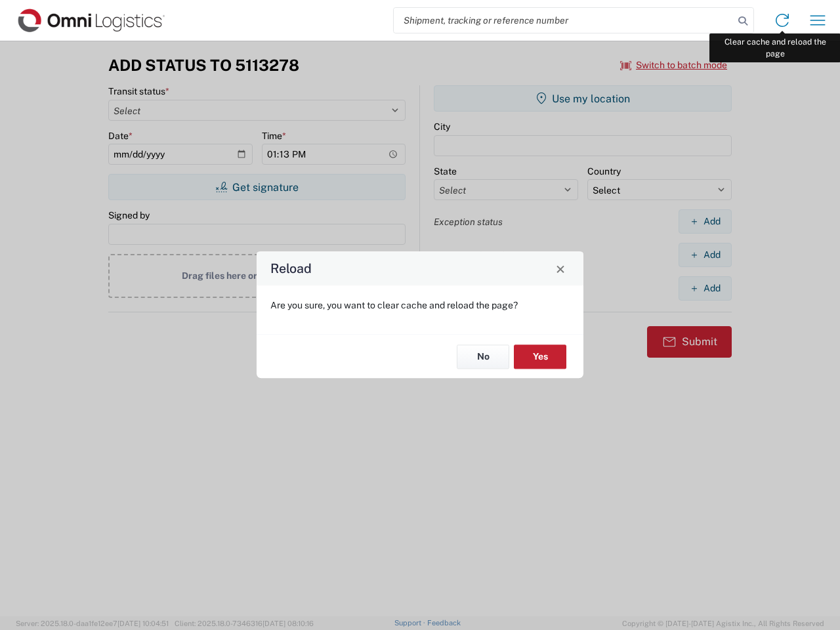 The height and width of the screenshot is (630, 840). Describe the element at coordinates (540, 356) in the screenshot. I see `button: Yes` at that location.